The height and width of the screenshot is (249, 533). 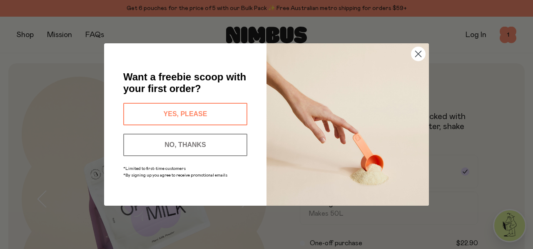 I want to click on span: *Limited to first-time customers, so click(x=155, y=169).